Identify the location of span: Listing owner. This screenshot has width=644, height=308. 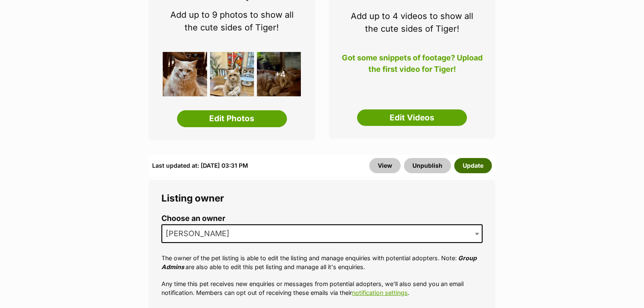
(193, 198).